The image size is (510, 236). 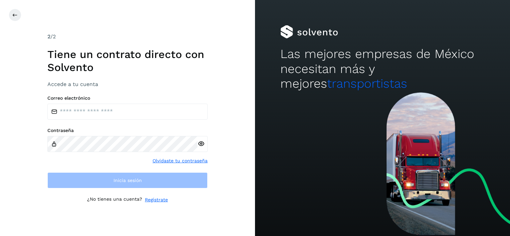 What do you see at coordinates (127, 61) in the screenshot?
I see `h1: Tiene un contrato directo con Solvento` at bounding box center [127, 61].